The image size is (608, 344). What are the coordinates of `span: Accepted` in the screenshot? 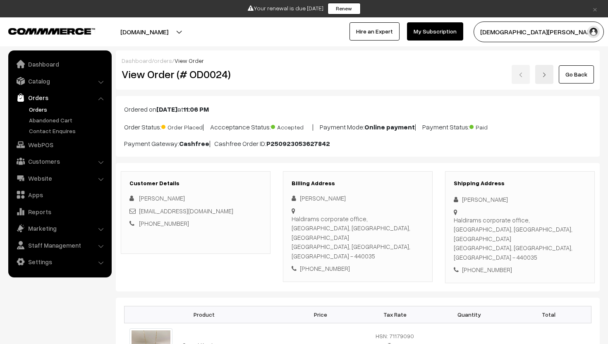 It's located at (292, 126).